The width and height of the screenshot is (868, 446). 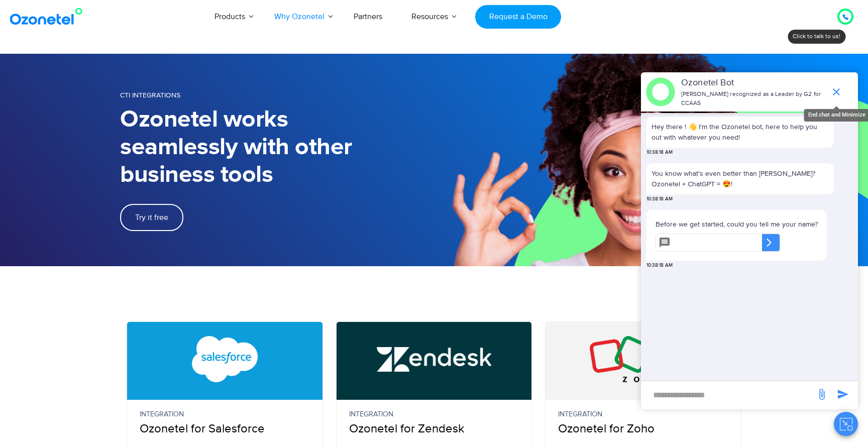 What do you see at coordinates (152, 217) in the screenshot?
I see `a: Try it free` at bounding box center [152, 217].